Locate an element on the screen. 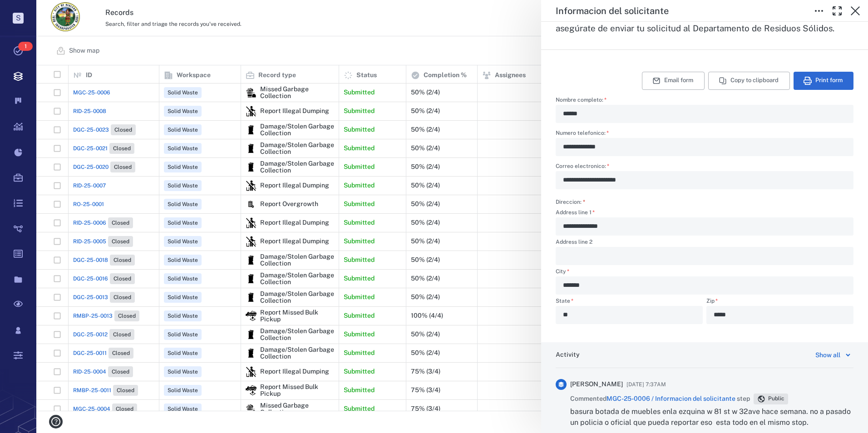 The width and height of the screenshot is (868, 433). body: Rich Text Area. Press ALT-0 for help. is located at coordinates (149, 11).